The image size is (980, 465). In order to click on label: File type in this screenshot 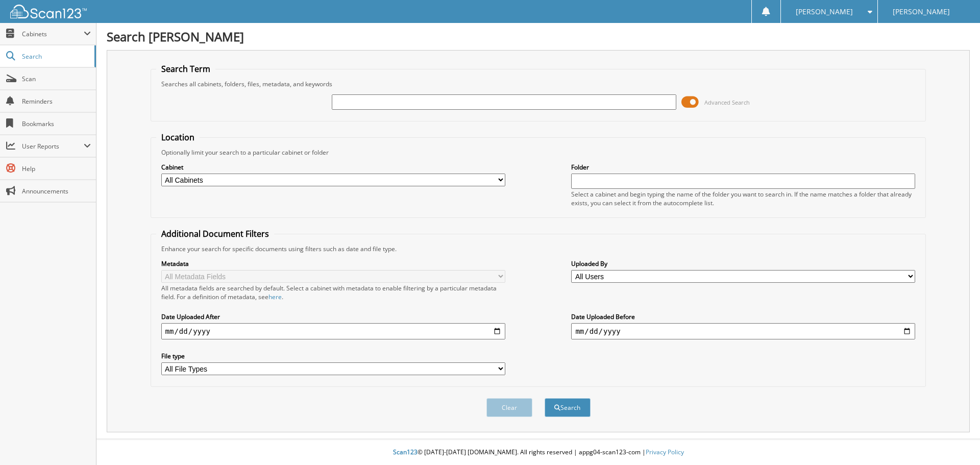, I will do `click(333, 356)`.